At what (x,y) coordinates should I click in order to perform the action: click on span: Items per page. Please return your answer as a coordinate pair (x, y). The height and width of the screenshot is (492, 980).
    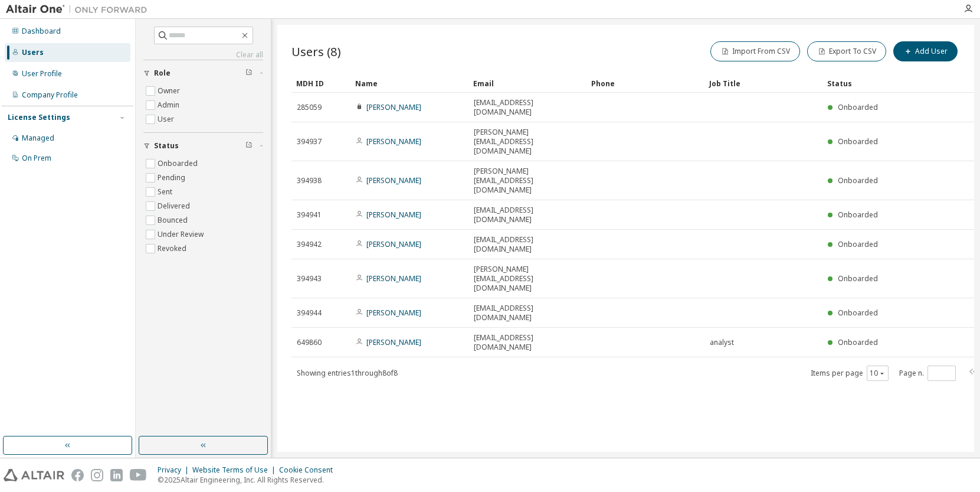
    Looking at the image, I should click on (849, 373).